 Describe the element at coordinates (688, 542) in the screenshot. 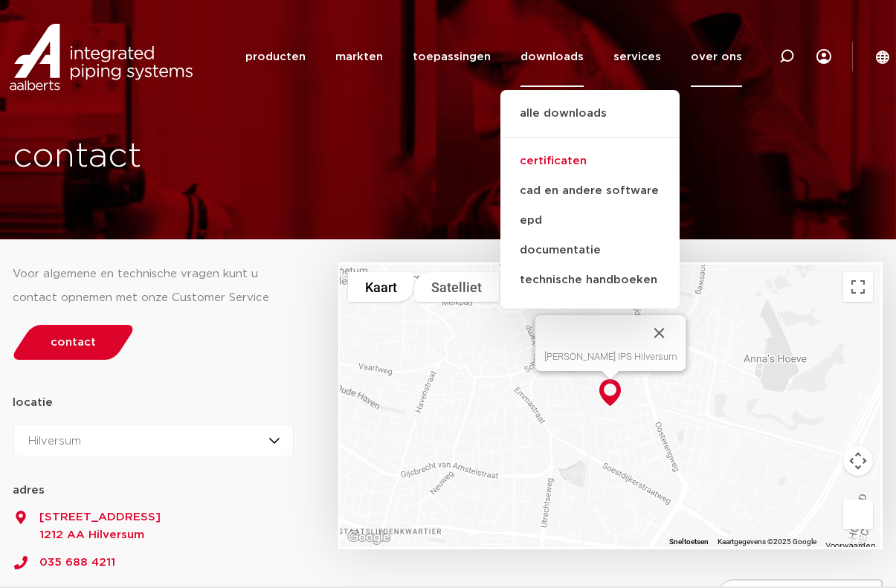

I see `button: Sneltoetsen` at that location.